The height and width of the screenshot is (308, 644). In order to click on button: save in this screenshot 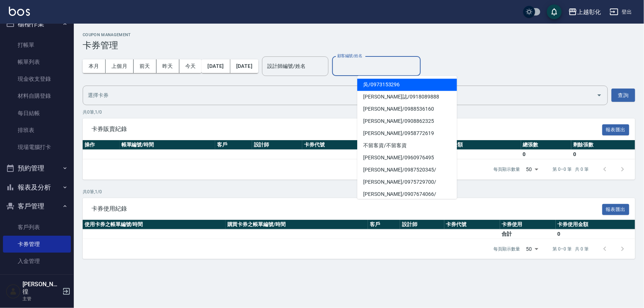, I will do `click(554, 12)`.